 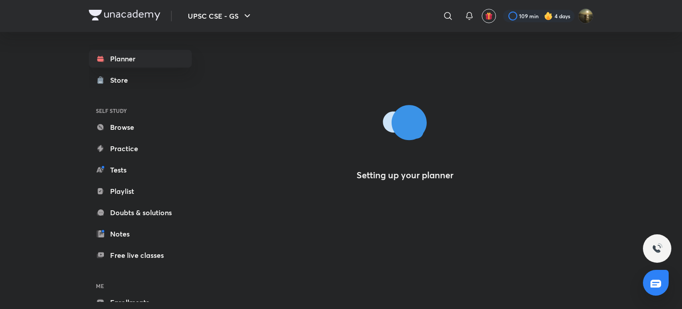 What do you see at coordinates (140, 285) in the screenshot?
I see `h6: ME` at bounding box center [140, 285].